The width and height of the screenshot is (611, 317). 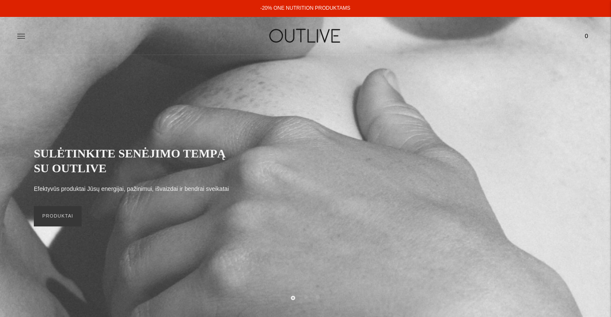 I want to click on a: 0, so click(x=587, y=36).